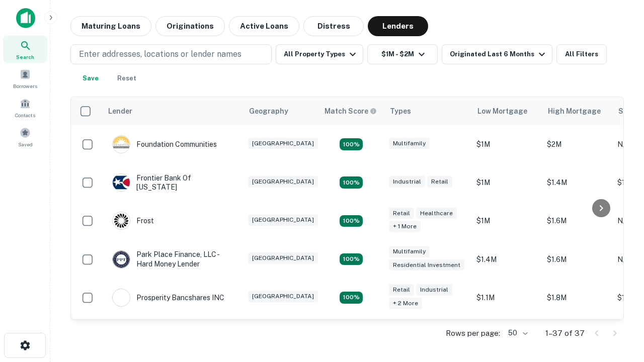 This screenshot has width=644, height=362. I want to click on div: Geography, so click(269, 111).